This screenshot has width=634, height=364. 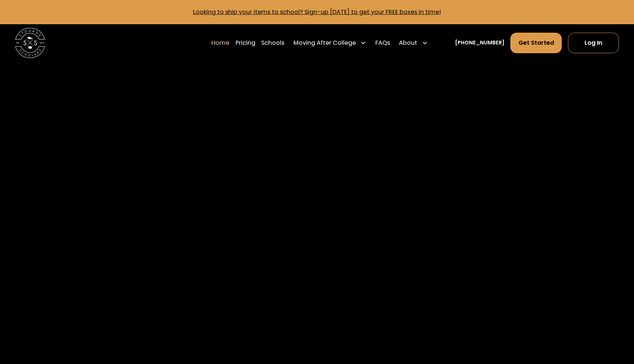 What do you see at coordinates (273, 43) in the screenshot?
I see `a: Schools` at bounding box center [273, 43].